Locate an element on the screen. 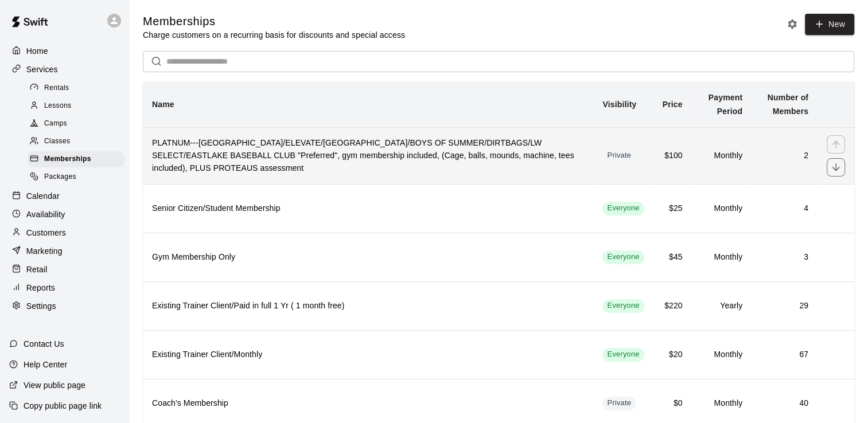 This screenshot has width=868, height=423. div: Reports is located at coordinates (64, 288).